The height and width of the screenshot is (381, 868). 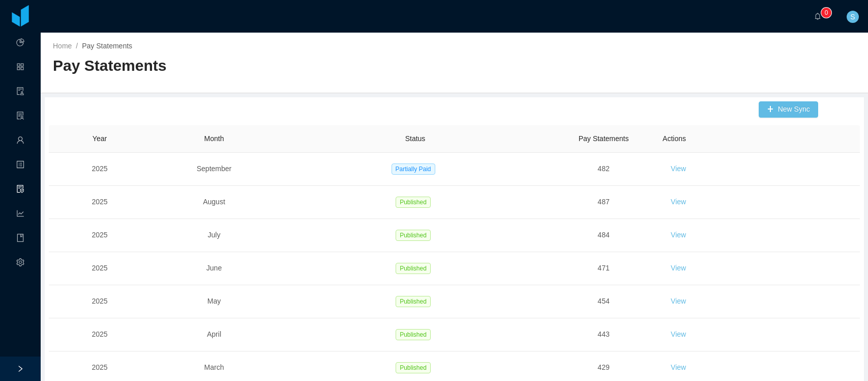 What do you see at coordinates (20, 215) in the screenshot?
I see `i: icon: line-chart` at bounding box center [20, 215].